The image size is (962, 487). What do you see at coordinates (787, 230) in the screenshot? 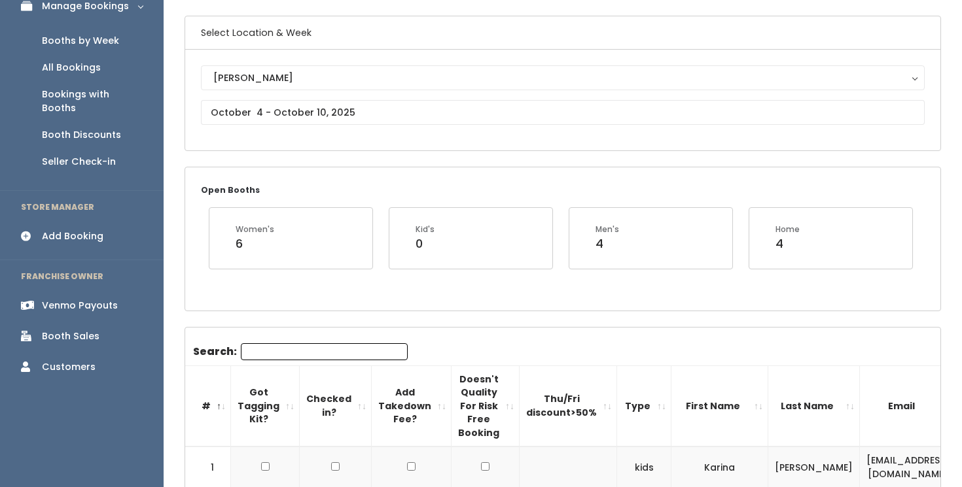
I see `div: Home` at bounding box center [787, 230].